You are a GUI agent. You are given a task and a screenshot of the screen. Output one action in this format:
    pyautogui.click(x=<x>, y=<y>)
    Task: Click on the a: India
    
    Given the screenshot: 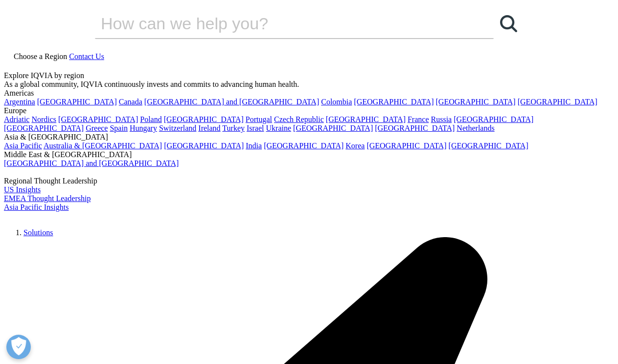 What is the action you would take?
    pyautogui.click(x=254, y=146)
    